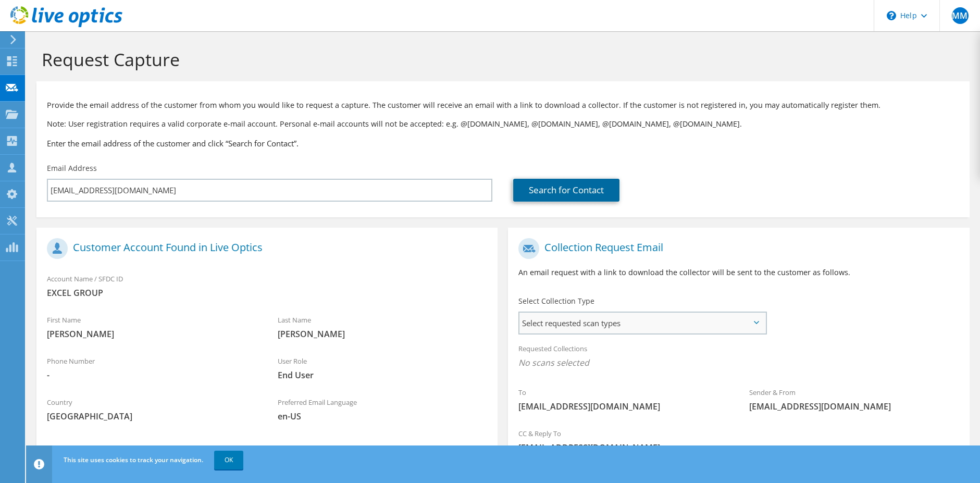 The width and height of the screenshot is (980, 483). I want to click on div: Last Name, so click(382, 327).